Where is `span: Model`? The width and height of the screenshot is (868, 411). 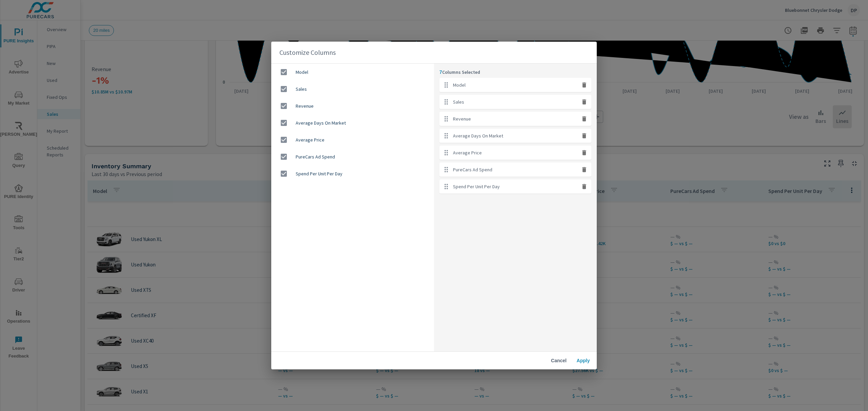
span: Model is located at coordinates (362, 72).